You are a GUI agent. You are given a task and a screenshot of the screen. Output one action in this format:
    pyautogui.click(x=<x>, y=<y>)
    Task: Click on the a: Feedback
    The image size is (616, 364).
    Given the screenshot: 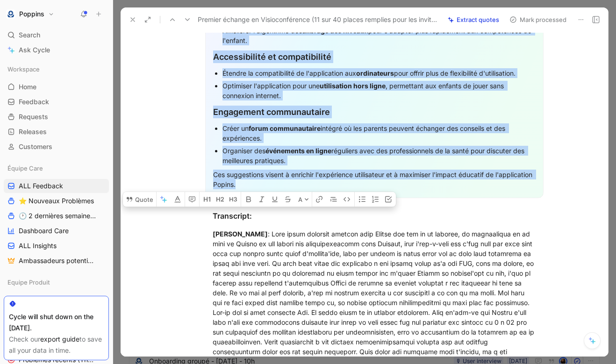 What is the action you would take?
    pyautogui.click(x=56, y=102)
    